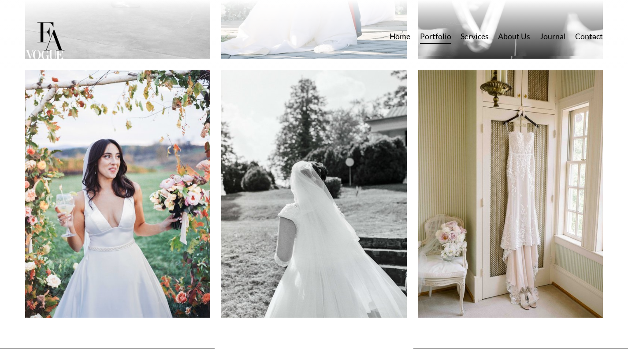  I want to click on a: Journal, so click(553, 37).